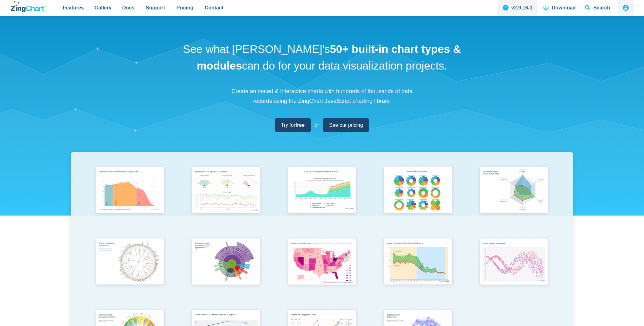 The height and width of the screenshot is (326, 644). What do you see at coordinates (322, 199) in the screenshot?
I see `a: Area Chart (Displays Nodes on Hover)` at bounding box center [322, 199].